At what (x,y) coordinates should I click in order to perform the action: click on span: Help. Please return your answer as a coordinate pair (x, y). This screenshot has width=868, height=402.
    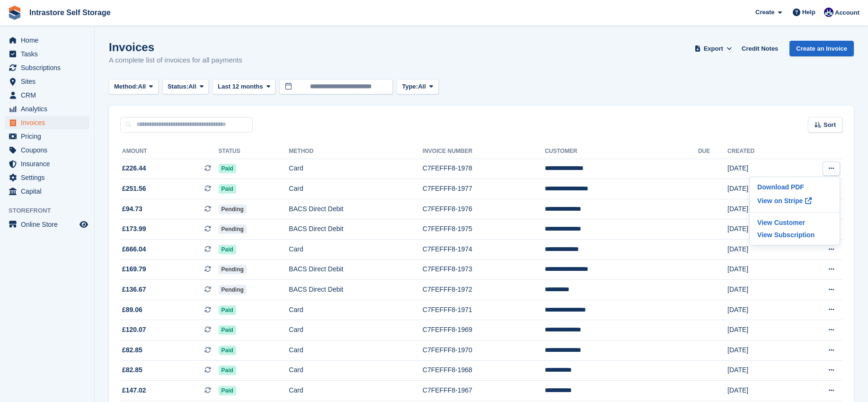
    Looking at the image, I should click on (809, 12).